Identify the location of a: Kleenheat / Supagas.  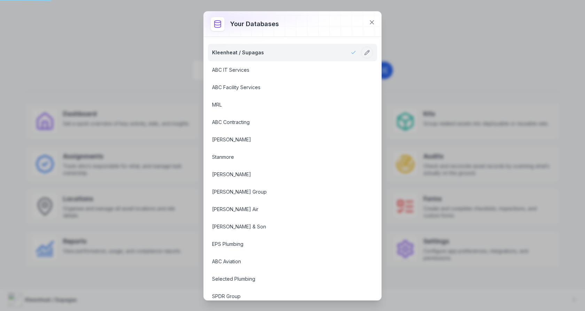
(284, 53).